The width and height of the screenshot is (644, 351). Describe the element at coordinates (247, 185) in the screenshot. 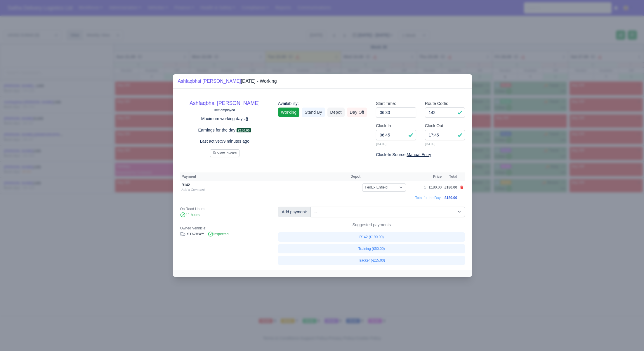

I see `div: R142` at that location.